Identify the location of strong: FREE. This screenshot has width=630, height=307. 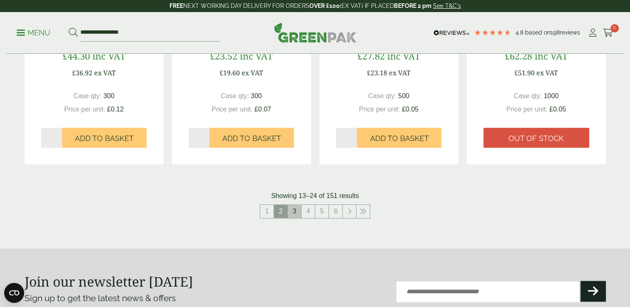
(176, 6).